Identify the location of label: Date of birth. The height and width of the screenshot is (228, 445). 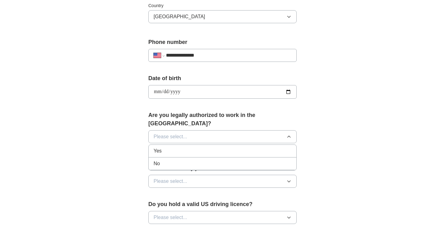
(223, 78).